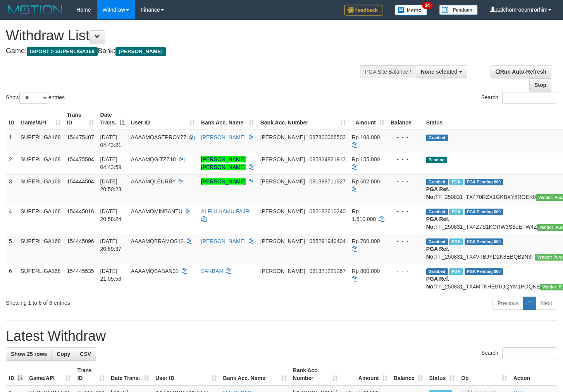 Image resolution: width=563 pixels, height=392 pixels. What do you see at coordinates (328, 241) in the screenshot?
I see `span: Copy 085291940404 to clipboard` at bounding box center [328, 241].